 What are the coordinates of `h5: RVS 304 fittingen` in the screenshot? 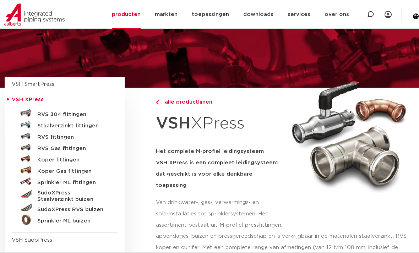 It's located at (72, 115).